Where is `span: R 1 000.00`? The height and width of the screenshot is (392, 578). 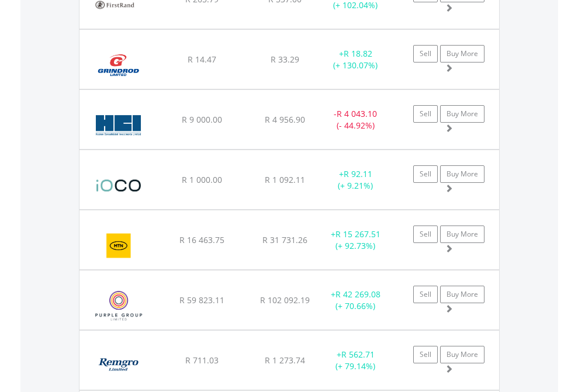
span: R 1 000.00 is located at coordinates (201, 179).